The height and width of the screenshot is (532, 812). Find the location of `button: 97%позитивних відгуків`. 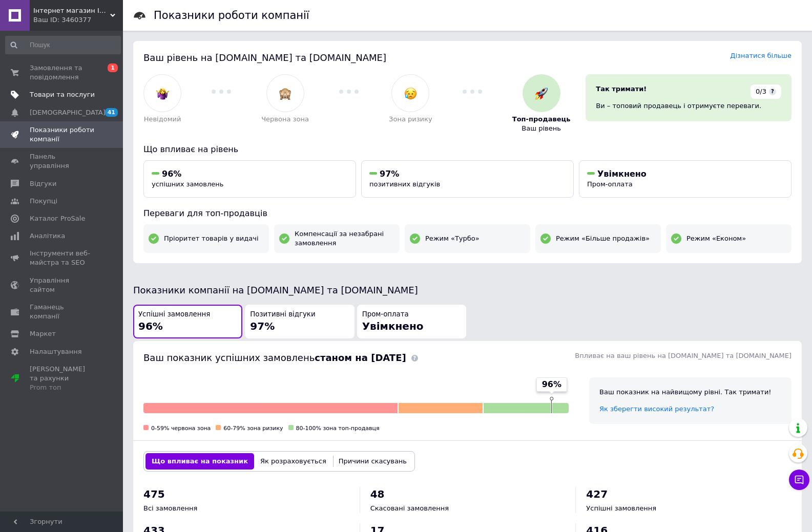

button: 97%позитивних відгуків is located at coordinates (468, 179).